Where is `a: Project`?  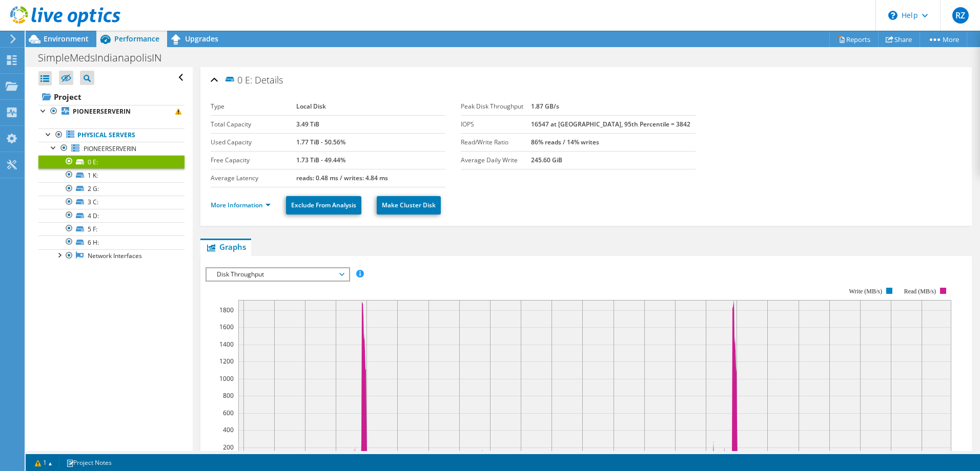
a: Project is located at coordinates (111, 97).